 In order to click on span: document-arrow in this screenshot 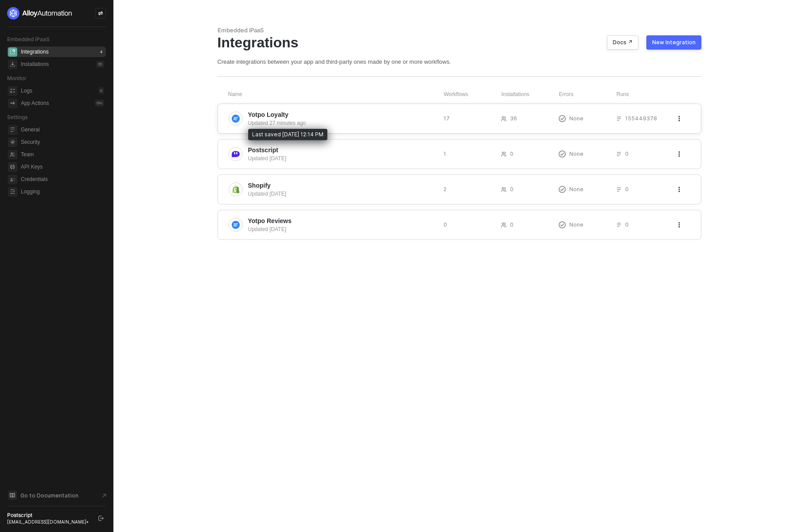, I will do `click(104, 496)`.